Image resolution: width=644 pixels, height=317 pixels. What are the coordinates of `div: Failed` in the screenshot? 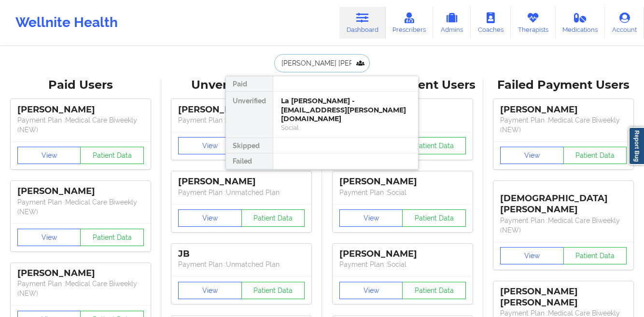 It's located at (250, 161).